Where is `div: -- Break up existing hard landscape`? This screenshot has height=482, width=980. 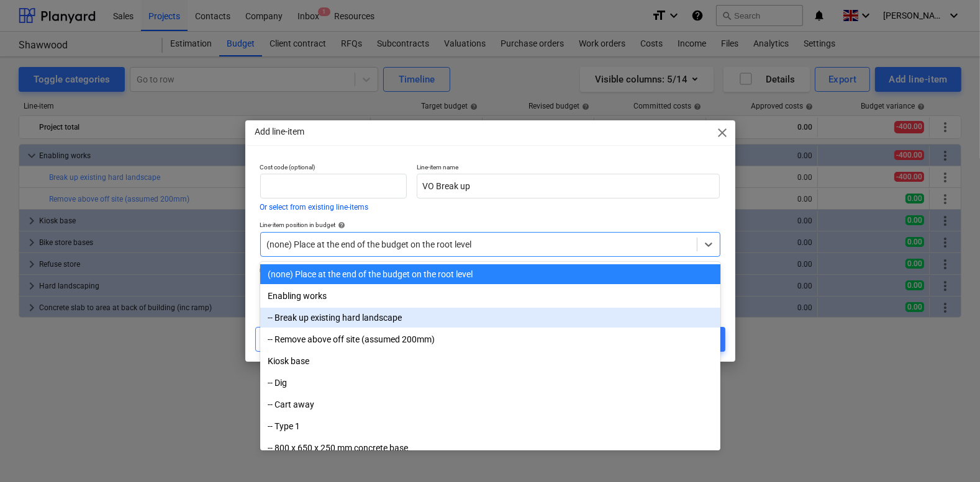 div: -- Break up existing hard landscape is located at coordinates (490, 317).